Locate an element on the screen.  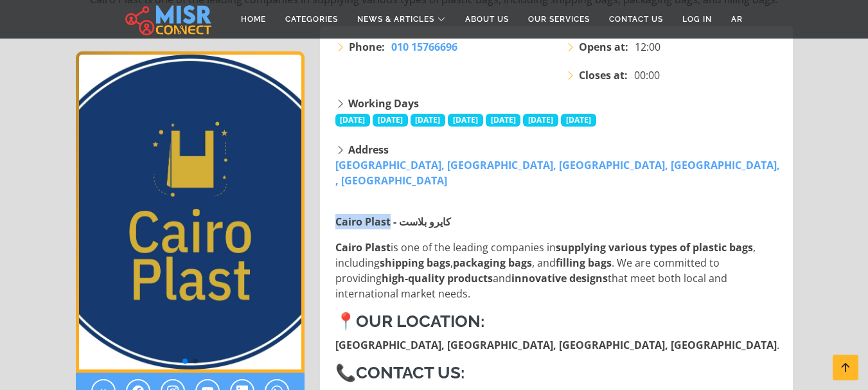
strong: Contact Us: is located at coordinates (410, 373).